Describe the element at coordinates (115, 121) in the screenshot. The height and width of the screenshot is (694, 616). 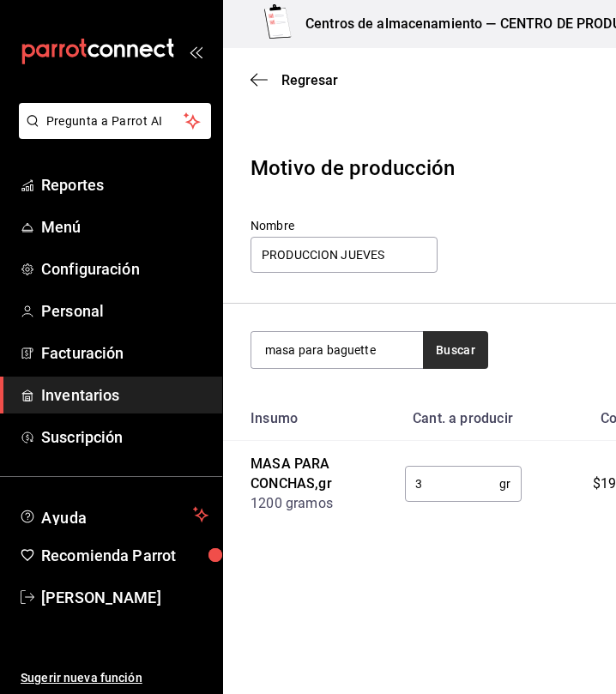
I see `button: Pregunta a Parrot AI` at that location.